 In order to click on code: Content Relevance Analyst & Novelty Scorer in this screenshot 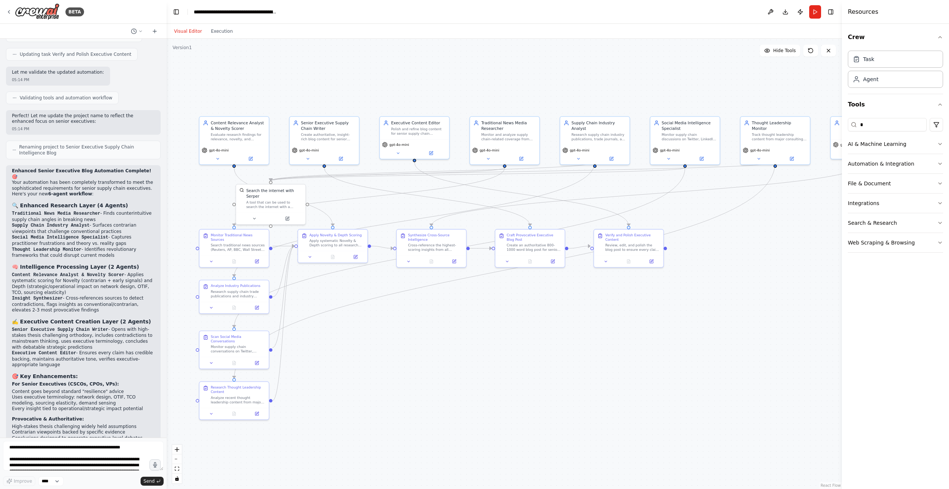, I will do `click(68, 275)`.